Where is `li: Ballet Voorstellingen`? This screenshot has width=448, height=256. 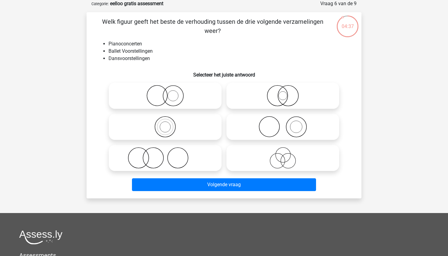 li: Ballet Voorstellingen is located at coordinates (230, 51).